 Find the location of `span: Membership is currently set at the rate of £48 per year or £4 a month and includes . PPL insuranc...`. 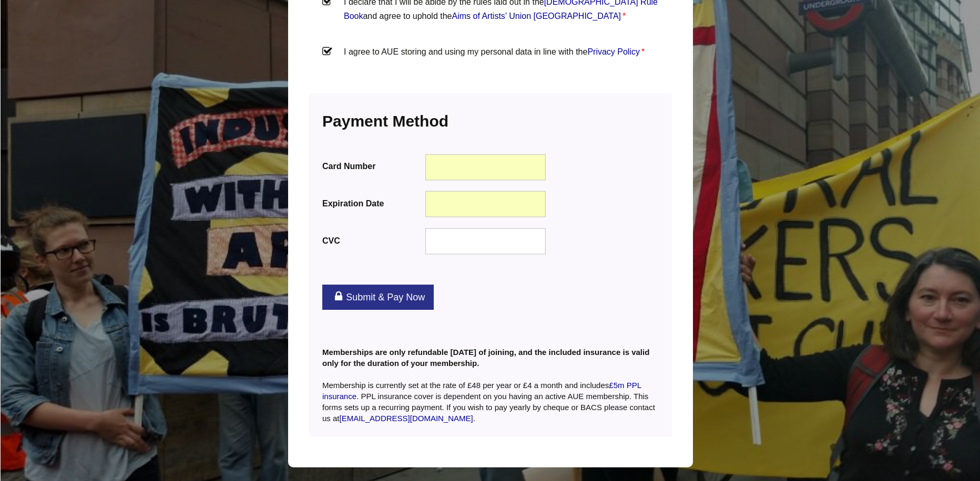

span: Membership is currently set at the rate of £48 per year or £4 a month and includes . PPL insuranc... is located at coordinates (489, 402).